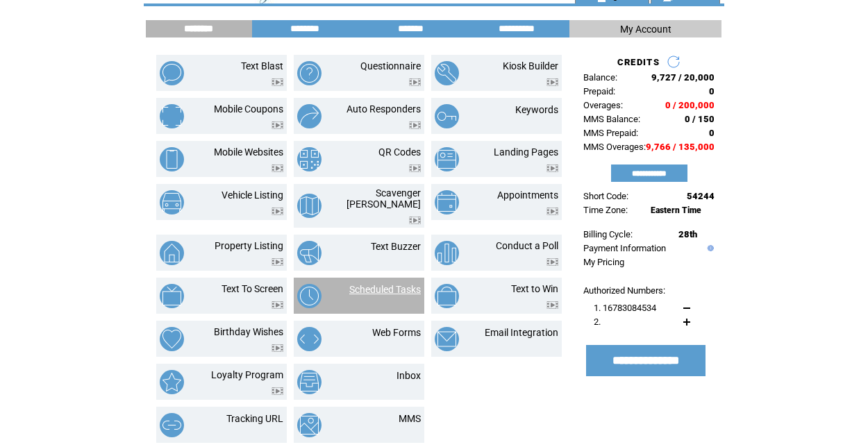 Image resolution: width=868 pixels, height=447 pixels. What do you see at coordinates (252, 289) in the screenshot?
I see `a: Text To Screen` at bounding box center [252, 289].